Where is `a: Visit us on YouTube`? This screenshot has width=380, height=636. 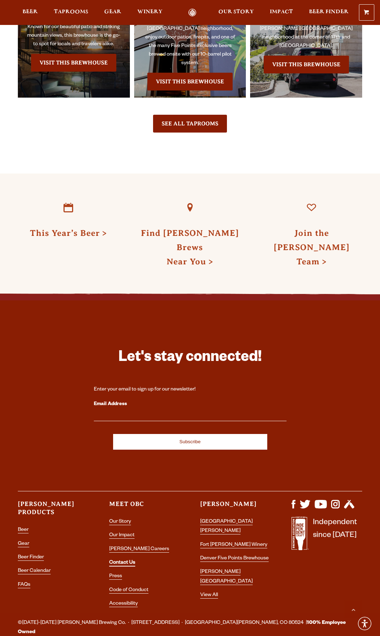
a: Visit us on YouTube is located at coordinates (320, 508).